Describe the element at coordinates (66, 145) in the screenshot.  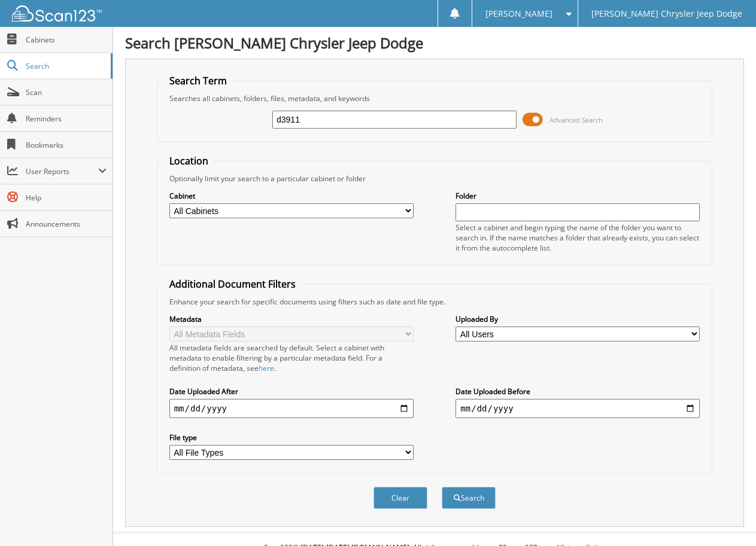
I see `span: Bookmarks` at that location.